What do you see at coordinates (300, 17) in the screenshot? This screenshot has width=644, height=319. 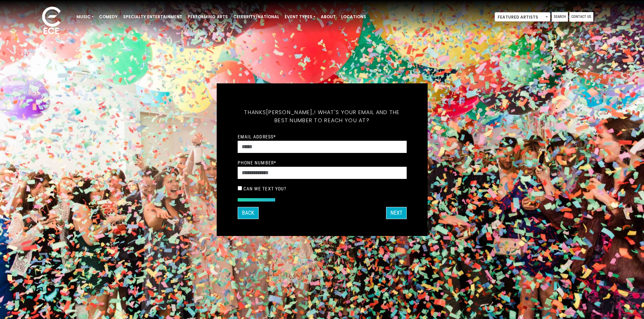 I see `a: Event Types` at bounding box center [300, 17].